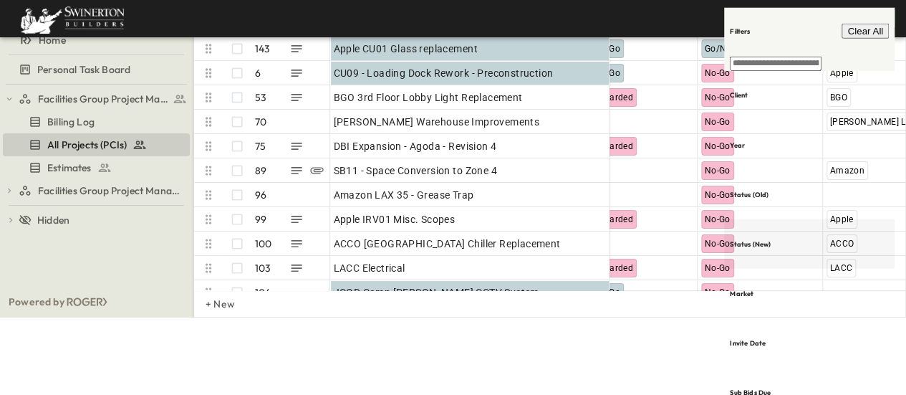  What do you see at coordinates (263, 268) in the screenshot?
I see `p: 103` at bounding box center [263, 268].